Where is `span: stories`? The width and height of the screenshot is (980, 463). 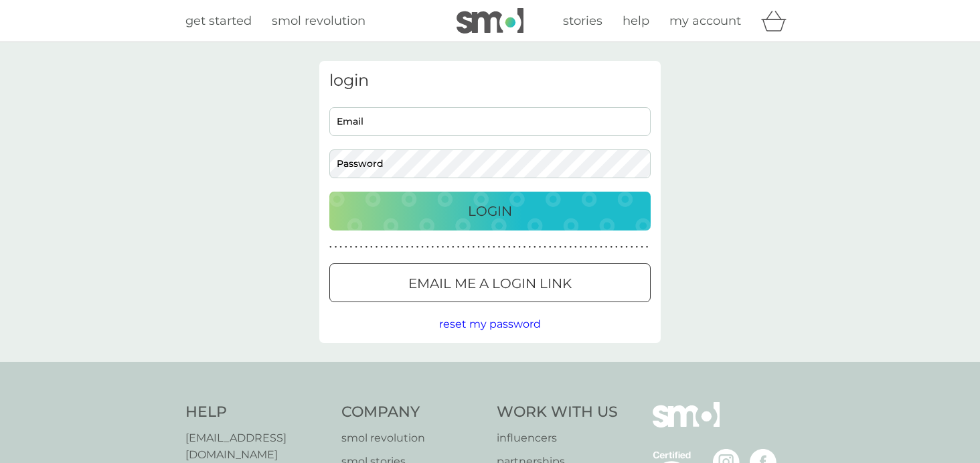
span: stories is located at coordinates (583, 20).